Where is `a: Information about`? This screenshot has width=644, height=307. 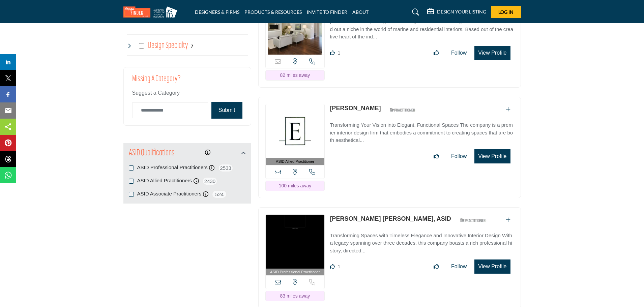 a: Information about is located at coordinates (207, 152).